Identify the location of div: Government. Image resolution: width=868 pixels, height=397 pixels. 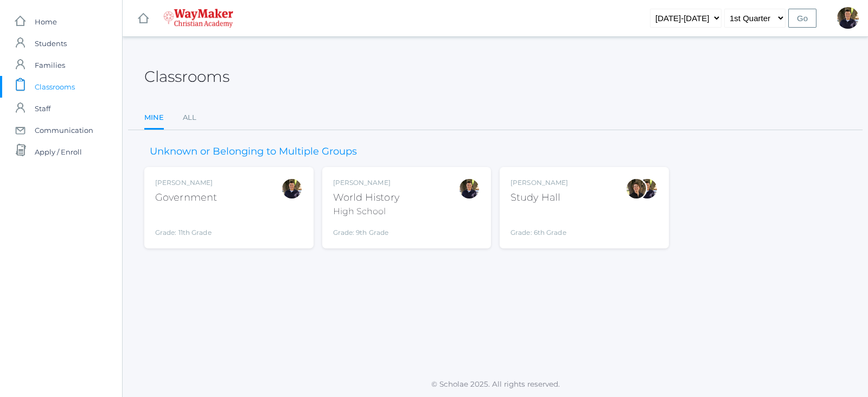
(186, 197).